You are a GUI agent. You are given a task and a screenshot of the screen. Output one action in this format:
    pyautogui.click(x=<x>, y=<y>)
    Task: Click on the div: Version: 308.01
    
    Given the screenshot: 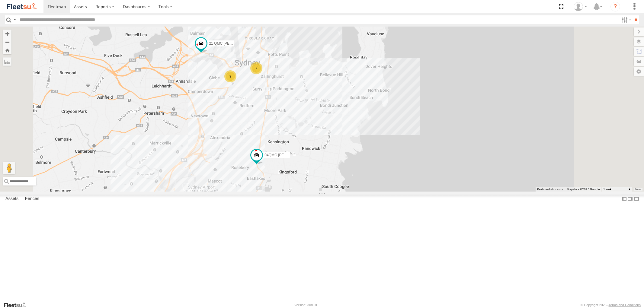 What is the action you would take?
    pyautogui.click(x=306, y=305)
    